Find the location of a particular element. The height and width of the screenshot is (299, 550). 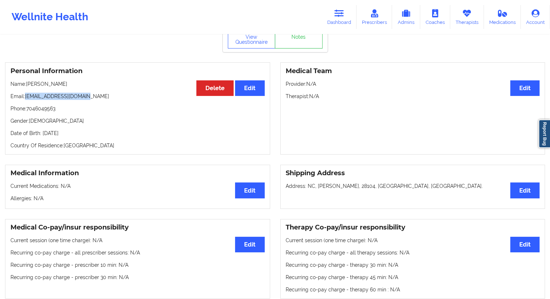

p: Provider: N/A is located at coordinates (413, 84).